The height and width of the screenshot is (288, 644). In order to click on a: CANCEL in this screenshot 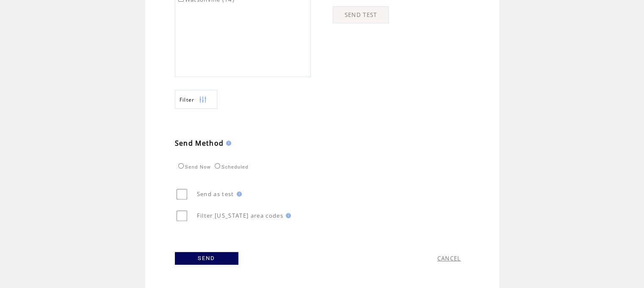, I will do `click(449, 258)`.